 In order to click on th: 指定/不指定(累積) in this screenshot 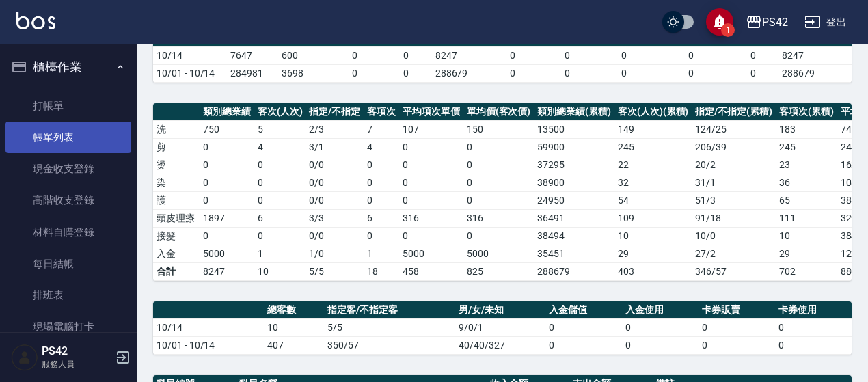, I will do `click(733, 113)`.